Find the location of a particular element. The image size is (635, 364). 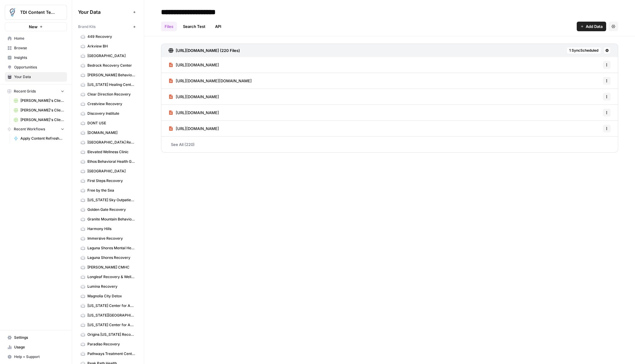

span: Elevated Wellness Clinic is located at coordinates (112, 152).